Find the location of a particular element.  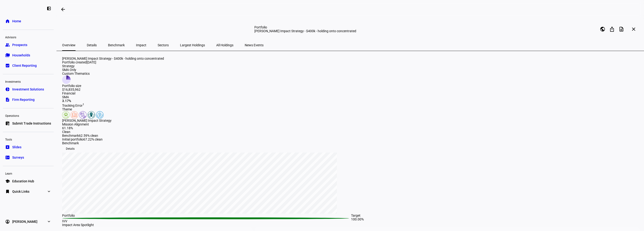

eth-mat-symbol: description is located at coordinates (8, 99).